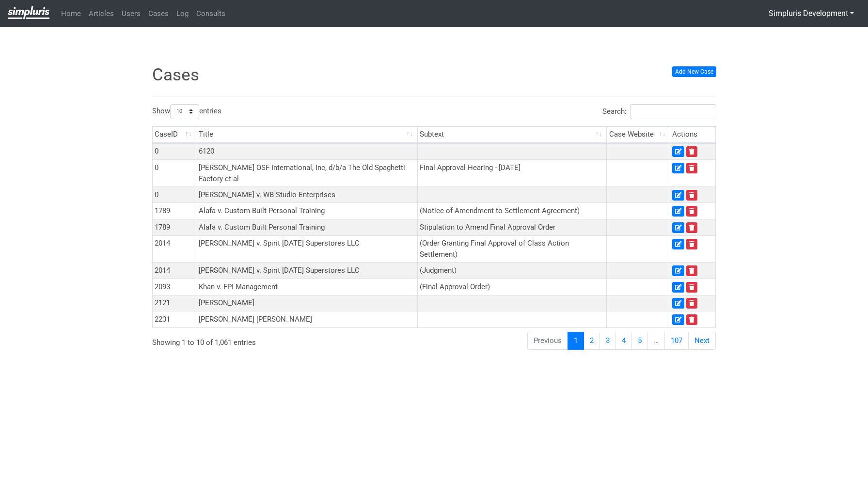 The image size is (868, 481). What do you see at coordinates (175, 134) in the screenshot?
I see `th: CaseID: activate to sort column descending` at bounding box center [175, 134].